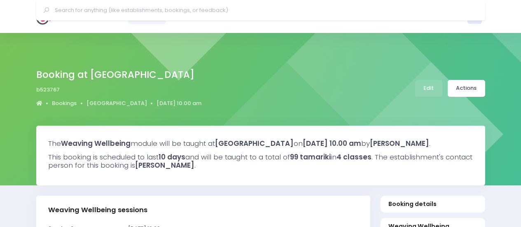 The height and width of the screenshot is (227, 521). Describe the element at coordinates (48, 90) in the screenshot. I see `span: b523767` at that location.